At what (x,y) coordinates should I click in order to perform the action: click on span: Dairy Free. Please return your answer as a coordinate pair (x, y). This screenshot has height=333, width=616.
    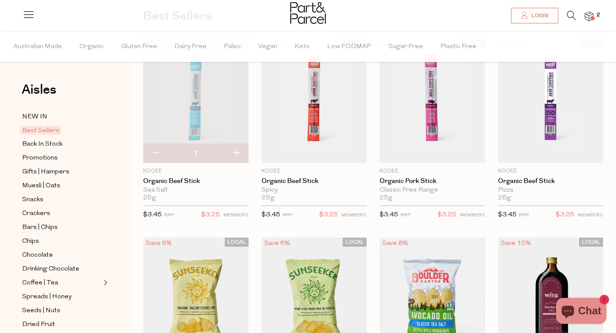
    Looking at the image, I should click on (190, 47).